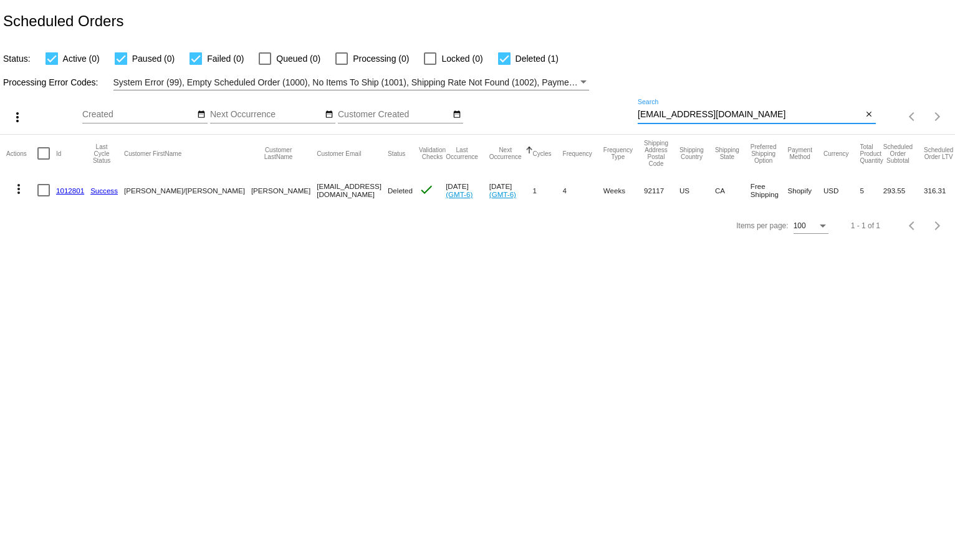  I want to click on button: Change sorting for ShippingState, so click(727, 153).